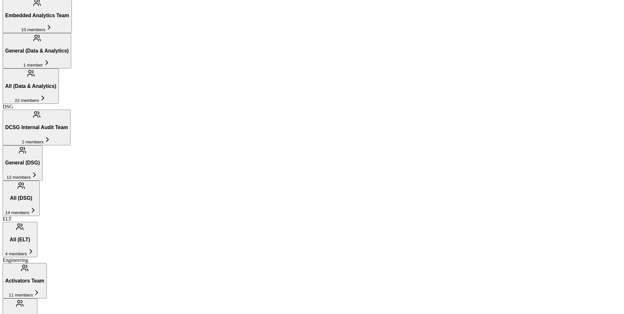 The image size is (624, 314). What do you see at coordinates (21, 198) in the screenshot?
I see `button: All (DSG)14 members` at bounding box center [21, 198].